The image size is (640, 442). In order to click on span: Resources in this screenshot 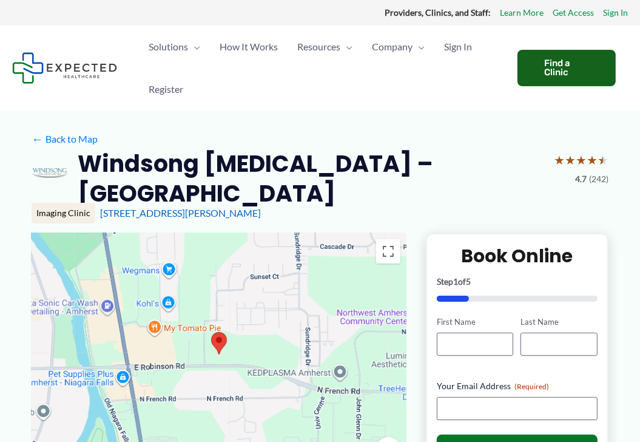, I will do `click(319, 47)`.